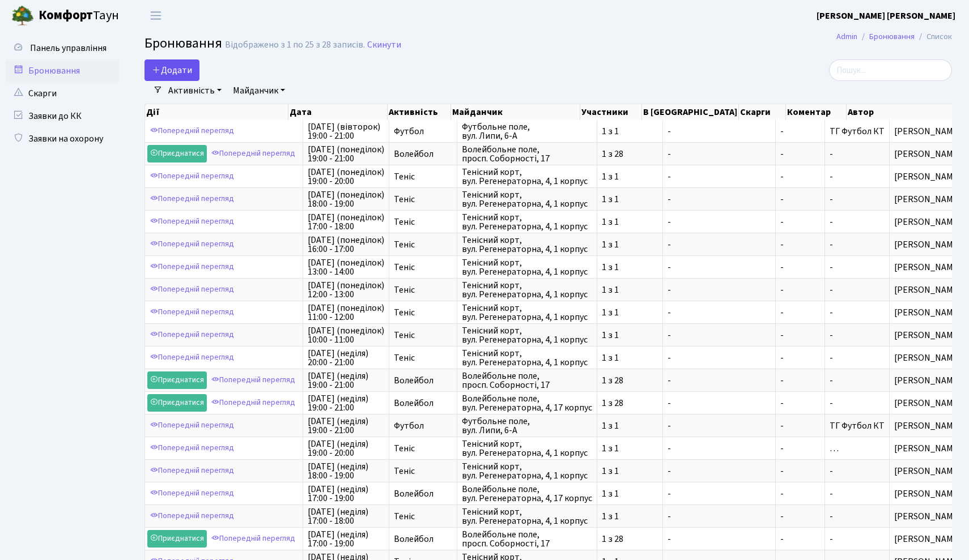 The height and width of the screenshot is (560, 969). What do you see at coordinates (156, 15) in the screenshot?
I see `button: Переключити навігацію` at bounding box center [156, 15].